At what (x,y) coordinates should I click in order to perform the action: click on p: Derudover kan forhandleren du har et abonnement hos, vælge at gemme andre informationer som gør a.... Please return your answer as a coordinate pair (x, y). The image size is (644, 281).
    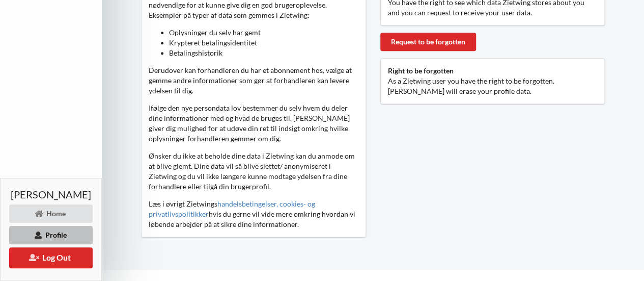
    Looking at the image, I should click on (254, 80).